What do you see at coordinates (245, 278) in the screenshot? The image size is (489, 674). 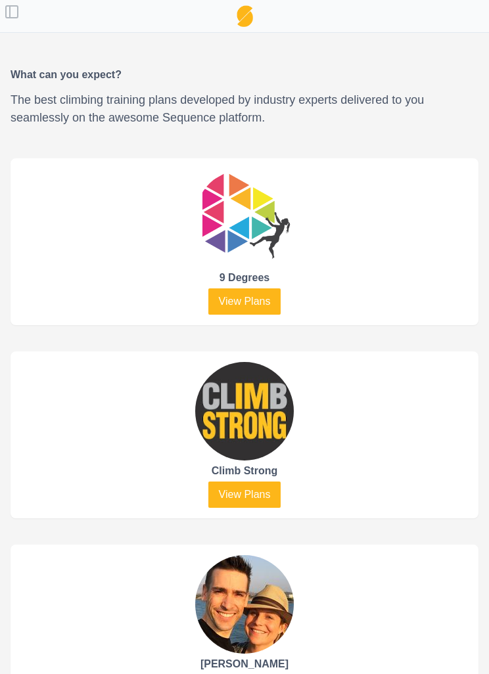 I see `p: 9 Degrees` at bounding box center [245, 278].